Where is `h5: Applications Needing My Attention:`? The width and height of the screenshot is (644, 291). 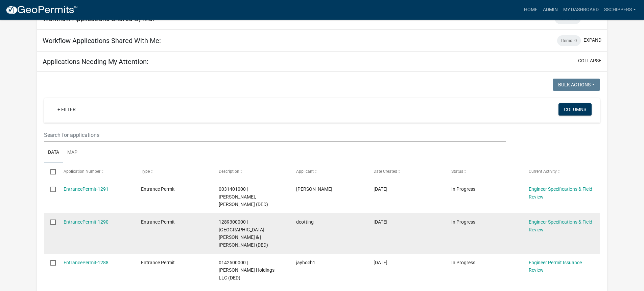
h5: Applications Needing My Attention: is located at coordinates (96, 61).